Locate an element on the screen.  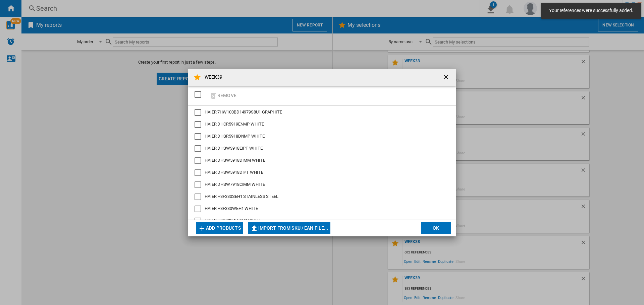
md-checkbox: HAIER DHCR5919ENMP WHITE is located at coordinates (319, 125).